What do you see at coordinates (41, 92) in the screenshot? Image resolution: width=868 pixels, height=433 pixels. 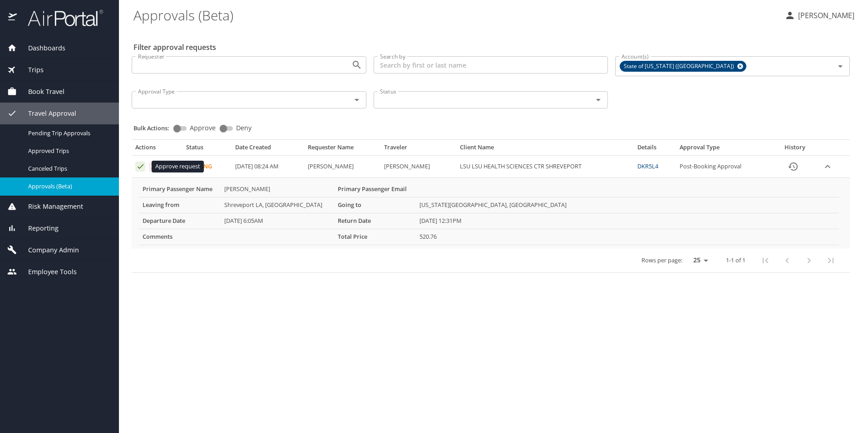 I see `span: Book Travel` at bounding box center [41, 92].